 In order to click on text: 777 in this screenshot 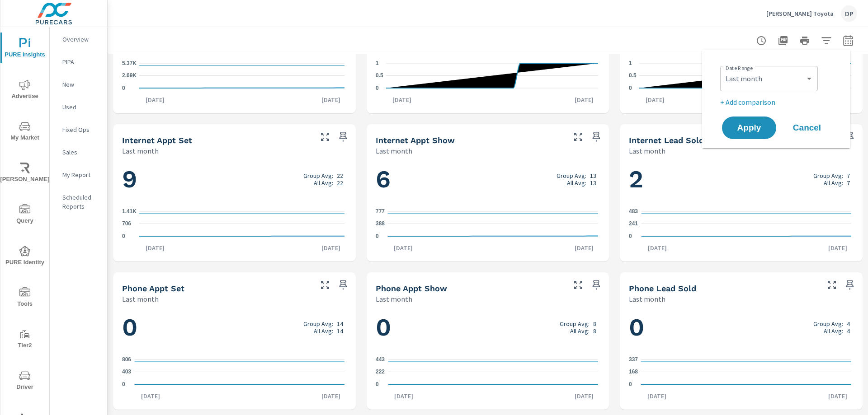, I will do `click(380, 211)`.